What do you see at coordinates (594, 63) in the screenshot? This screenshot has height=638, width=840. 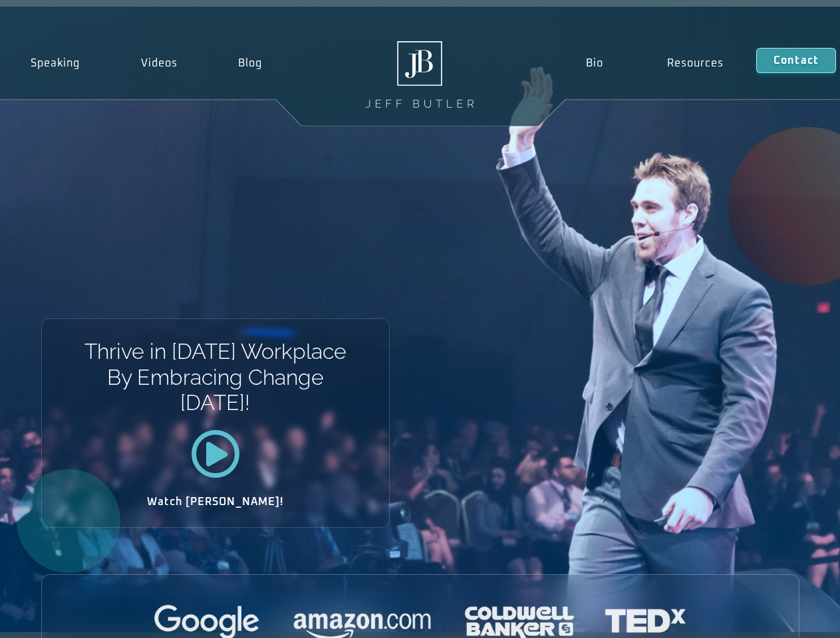 I see `a: Bio` at bounding box center [594, 63].